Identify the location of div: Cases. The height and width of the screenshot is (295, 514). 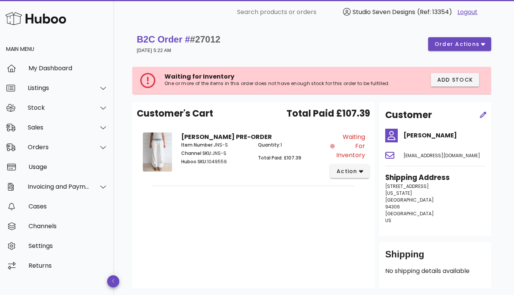
(68, 206).